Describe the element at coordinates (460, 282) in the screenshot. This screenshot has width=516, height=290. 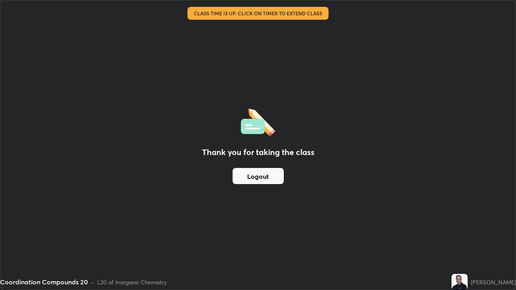
I see `img: 3dc1d34bbd0749198e44da3d304f49f3.jpg` at that location.